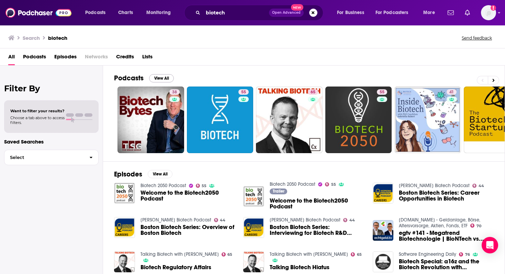 This screenshot has height=274, width=505. What do you see at coordinates (440, 223) in the screenshot?
I see `a: echtgeld.tv - Geldanlage, Börse, Altersvorsorge, Aktien, Fonds, ETF` at bounding box center [440, 223].